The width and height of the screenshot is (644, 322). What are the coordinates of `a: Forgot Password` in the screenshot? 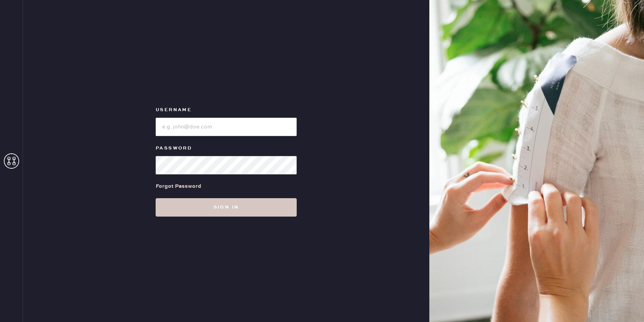 It's located at (178, 186).